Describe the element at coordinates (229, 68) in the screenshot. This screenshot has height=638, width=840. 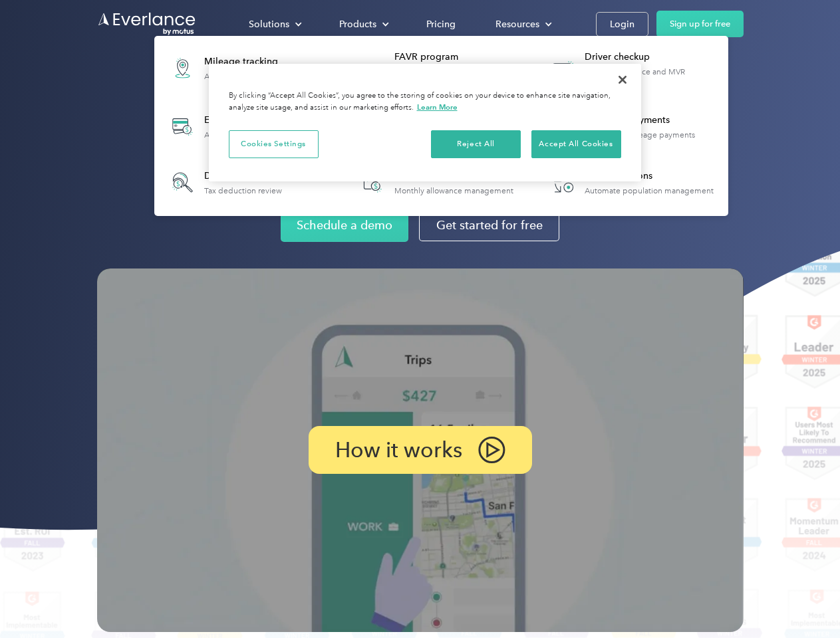
I see `a: Mileage trackingAutomatic mileage logs` at that location.